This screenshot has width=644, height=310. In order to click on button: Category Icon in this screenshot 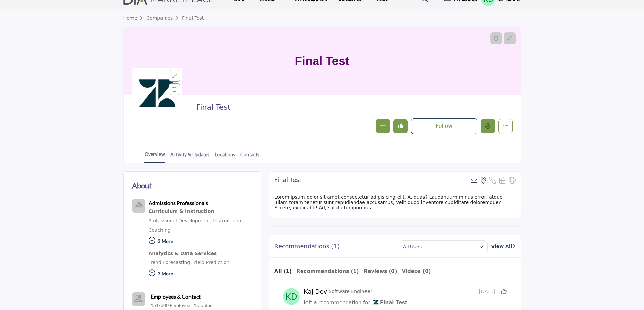, I will do `click(138, 206)`.